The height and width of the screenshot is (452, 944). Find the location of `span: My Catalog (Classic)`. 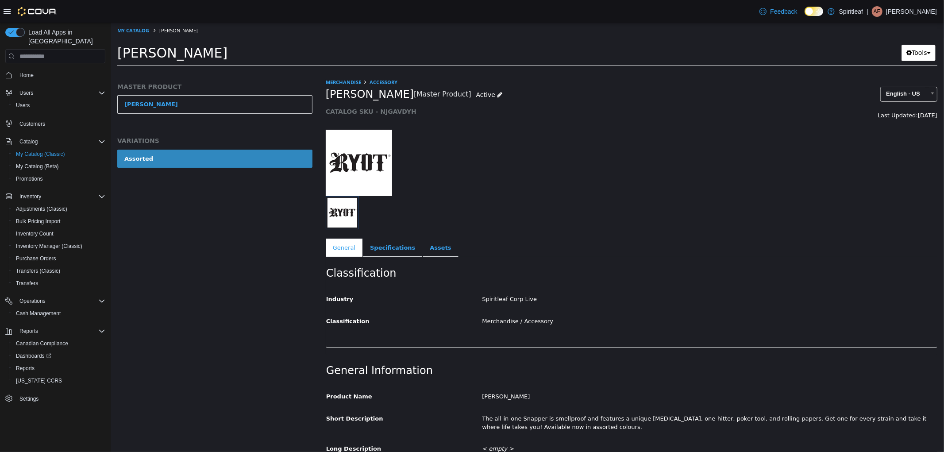

span: My Catalog (Classic) is located at coordinates (40, 154).